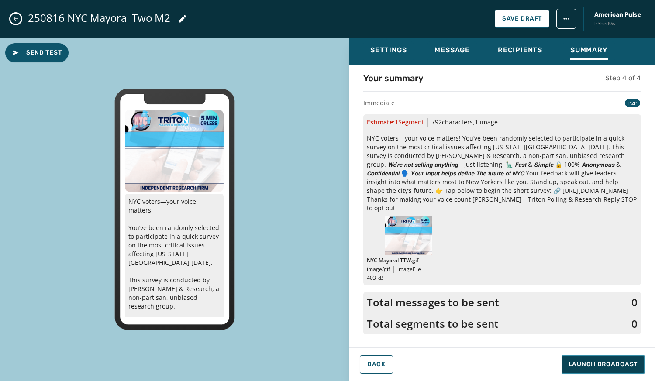 The image size is (655, 381). What do you see at coordinates (37, 53) in the screenshot?
I see `span: Send Test` at bounding box center [37, 53].